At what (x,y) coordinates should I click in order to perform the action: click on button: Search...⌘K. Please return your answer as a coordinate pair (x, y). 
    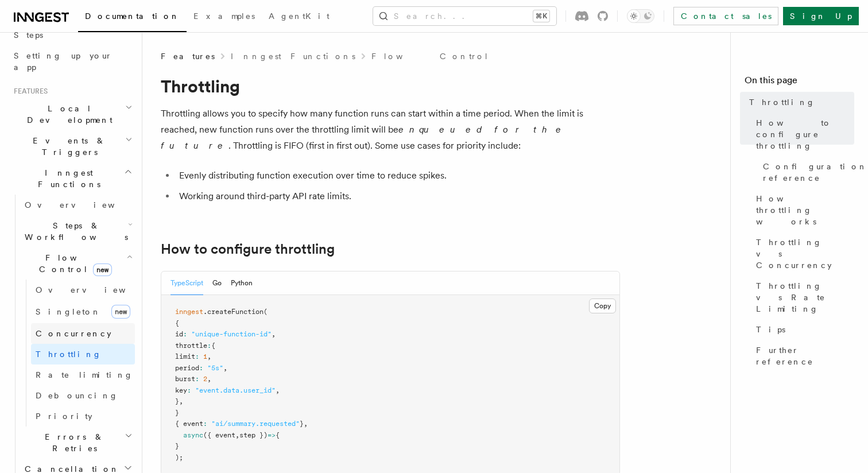
    Looking at the image, I should click on (464, 16).